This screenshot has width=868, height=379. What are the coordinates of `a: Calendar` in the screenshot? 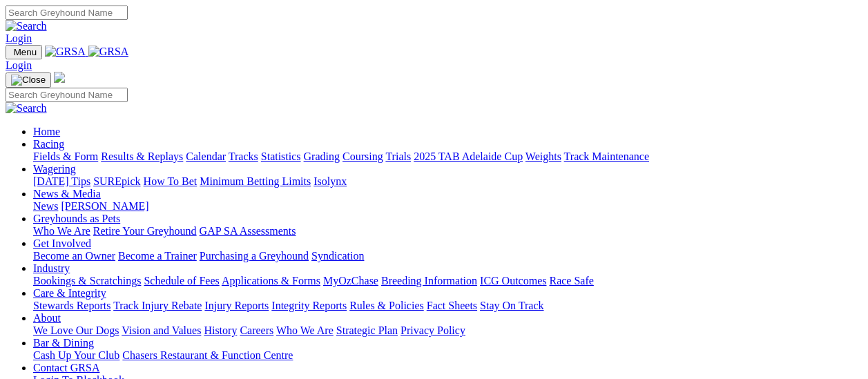 It's located at (206, 156).